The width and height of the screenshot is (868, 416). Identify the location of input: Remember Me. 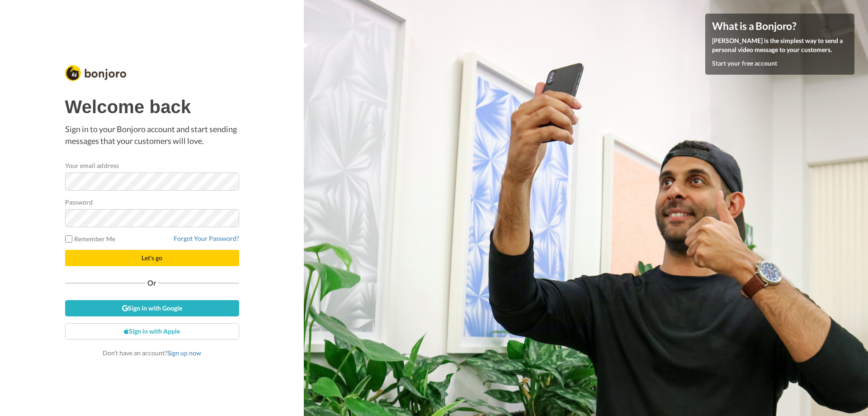
(69, 239).